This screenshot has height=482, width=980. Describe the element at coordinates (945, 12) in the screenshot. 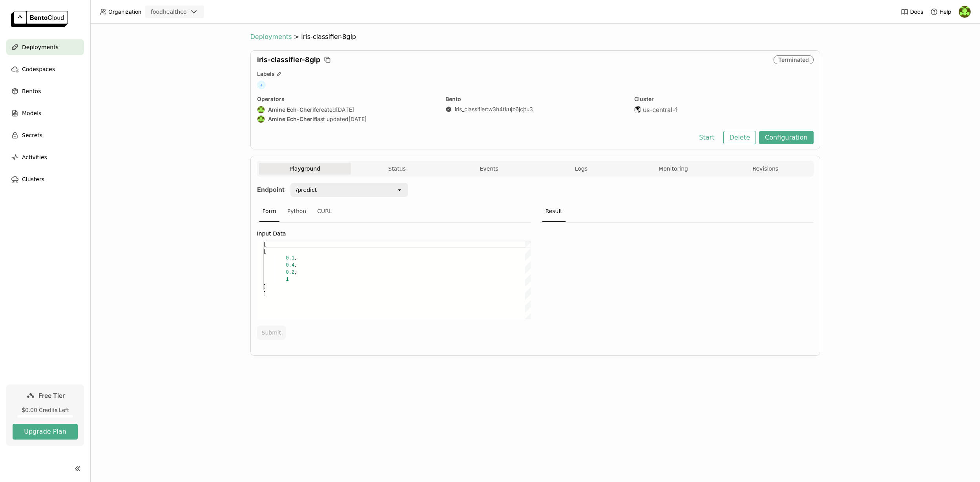

I see `span: Help` at that location.